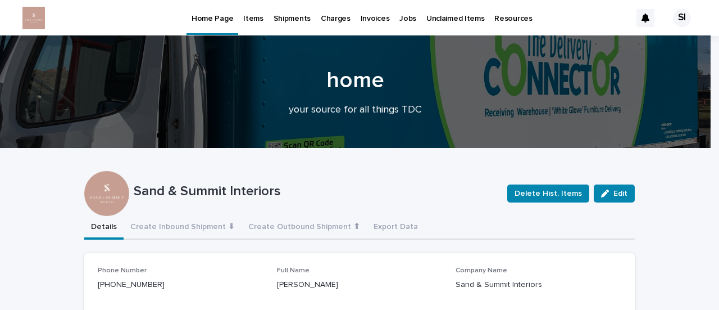 The height and width of the screenshot is (310, 719). I want to click on div: SI, so click(682, 18).